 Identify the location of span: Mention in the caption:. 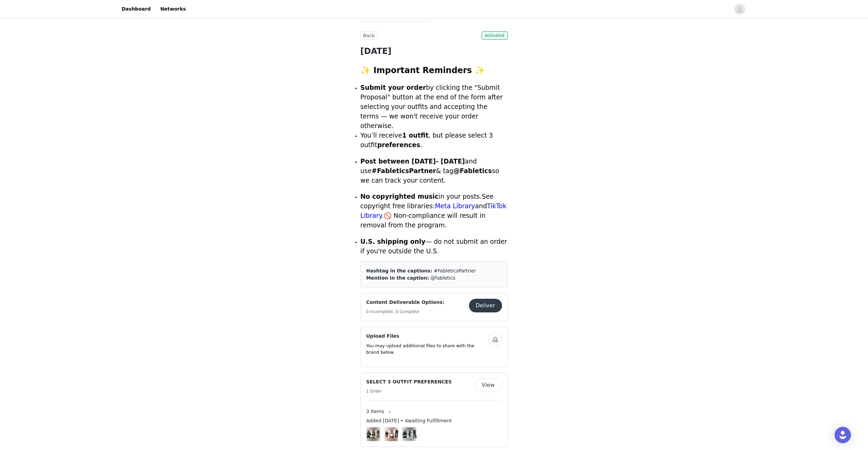
(398, 278).